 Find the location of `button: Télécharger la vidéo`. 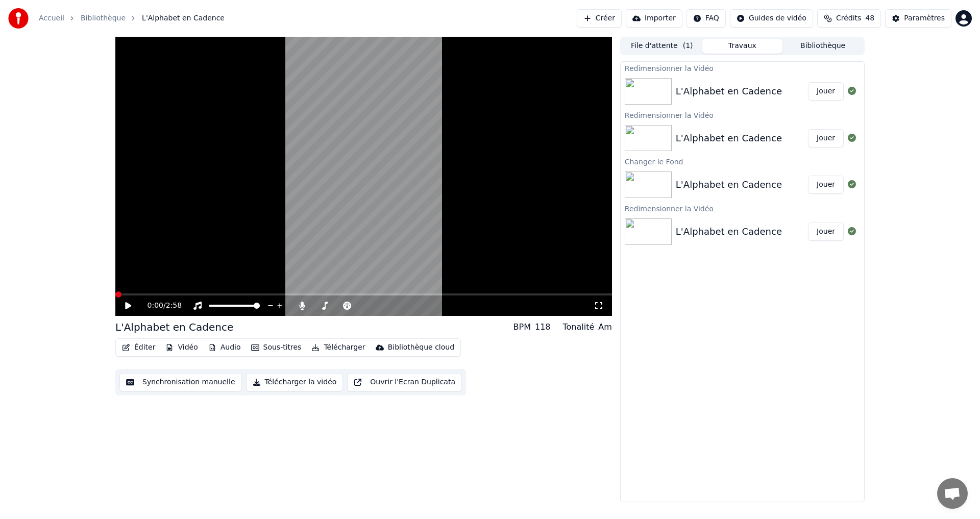

button: Télécharger la vidéo is located at coordinates (294, 383).